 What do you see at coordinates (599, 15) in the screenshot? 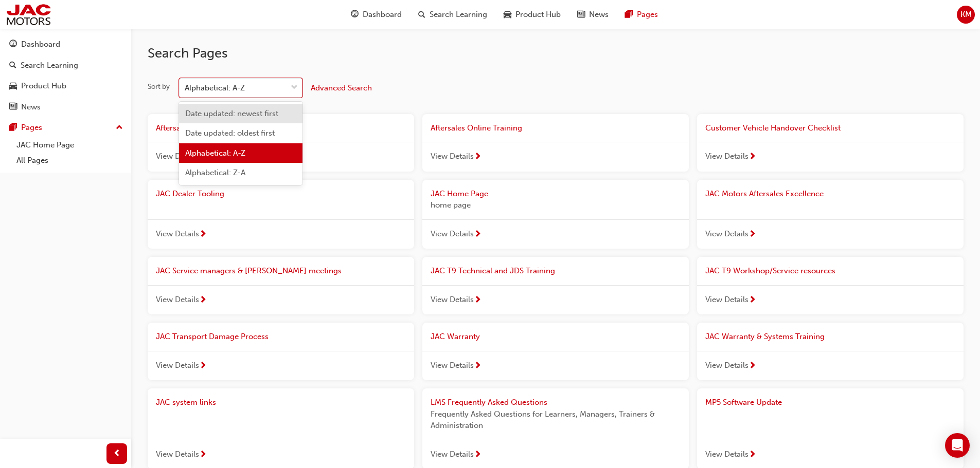
I see `span: News` at bounding box center [599, 15].